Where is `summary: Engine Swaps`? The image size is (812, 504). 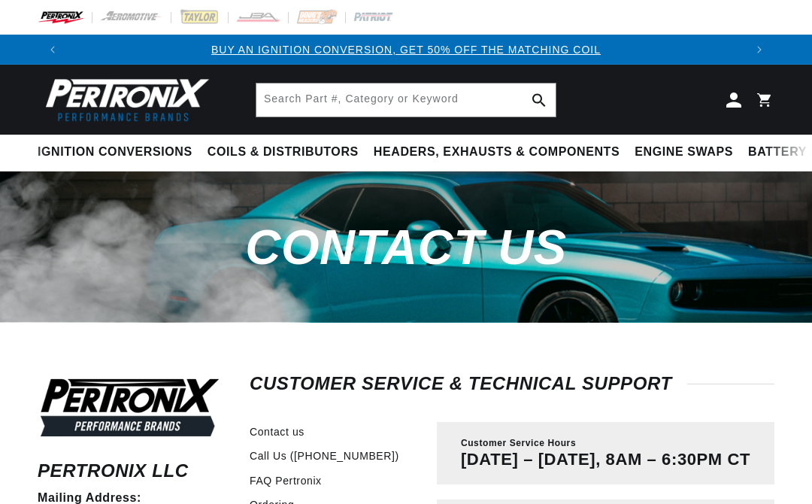
summary: Engine Swaps is located at coordinates (684, 152).